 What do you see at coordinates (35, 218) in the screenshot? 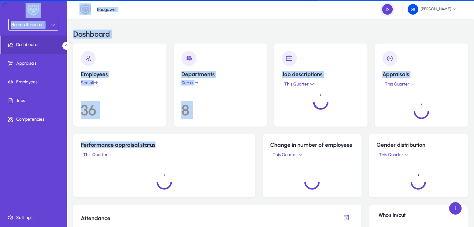
I see `span: Settings` at bounding box center [35, 218].